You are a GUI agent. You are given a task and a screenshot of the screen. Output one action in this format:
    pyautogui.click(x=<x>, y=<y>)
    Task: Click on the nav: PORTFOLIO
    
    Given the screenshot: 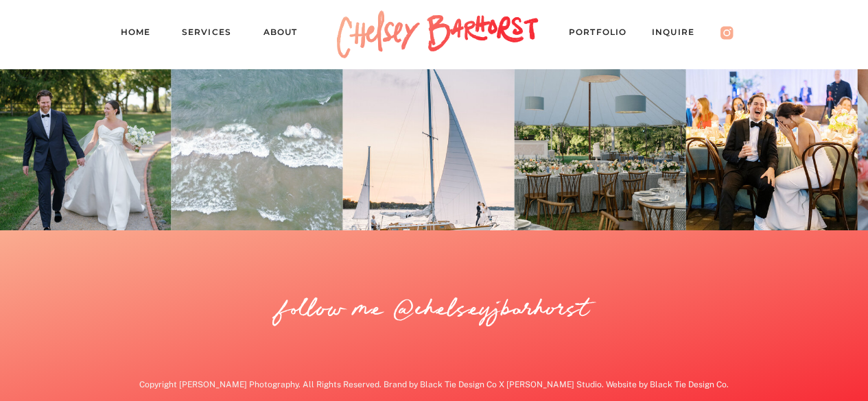 What is the action you would take?
    pyautogui.click(x=605, y=34)
    